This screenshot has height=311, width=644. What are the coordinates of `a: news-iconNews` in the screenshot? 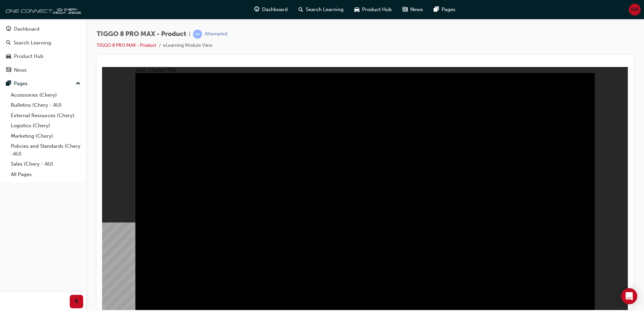 It's located at (413, 10).